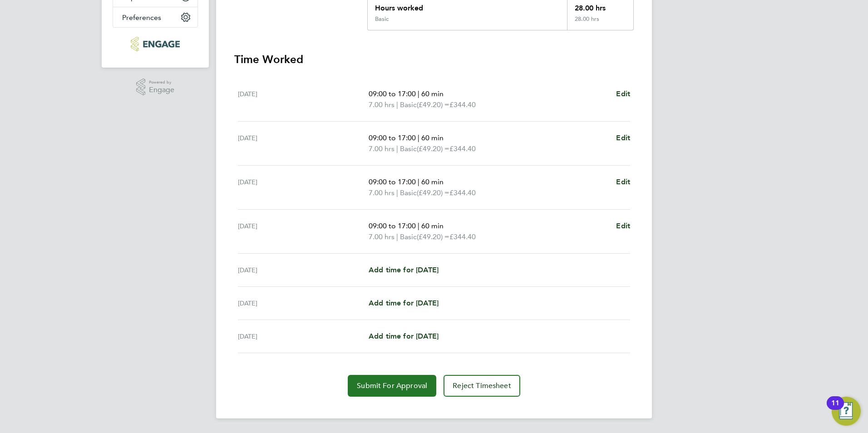 The height and width of the screenshot is (433, 868). What do you see at coordinates (162, 90) in the screenshot?
I see `span: Engage` at bounding box center [162, 90].